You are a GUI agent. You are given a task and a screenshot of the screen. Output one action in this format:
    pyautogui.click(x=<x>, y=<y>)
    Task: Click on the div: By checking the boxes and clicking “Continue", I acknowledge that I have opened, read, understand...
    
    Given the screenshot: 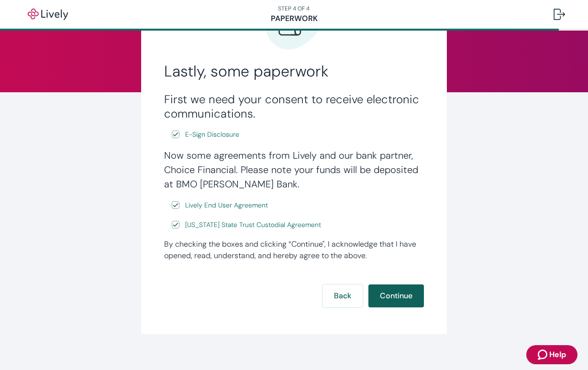 What is the action you would take?
    pyautogui.click(x=294, y=250)
    